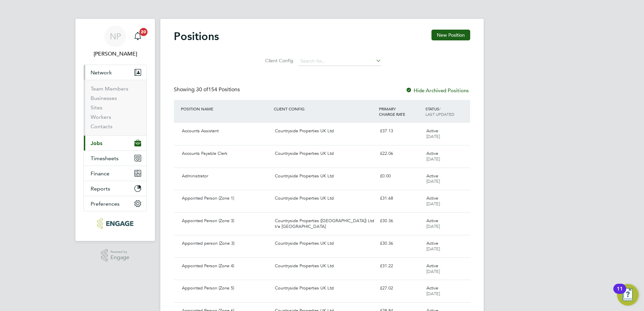  Describe the element at coordinates (226, 153) in the screenshot. I see `div: Accounts Payable Clerk` at that location.